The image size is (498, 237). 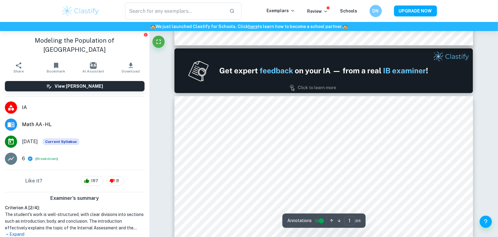 What do you see at coordinates (80, 11) in the screenshot?
I see `img: Clastify logo` at bounding box center [80, 11].